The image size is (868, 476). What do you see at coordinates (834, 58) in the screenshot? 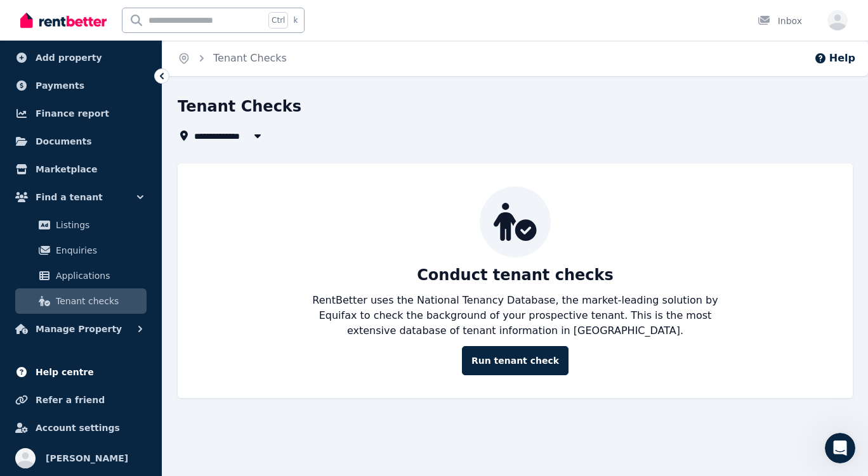
I see `button: Help` at bounding box center [834, 58].